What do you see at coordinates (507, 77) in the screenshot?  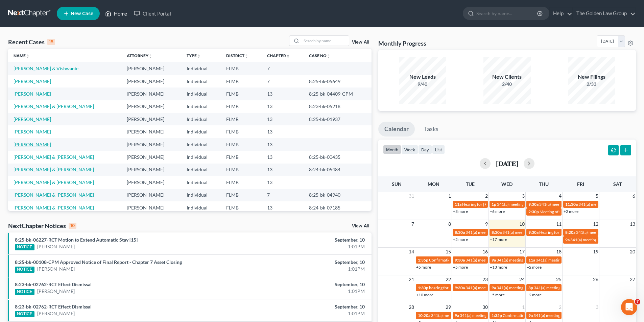 I see `div: New Clients` at bounding box center [507, 77].